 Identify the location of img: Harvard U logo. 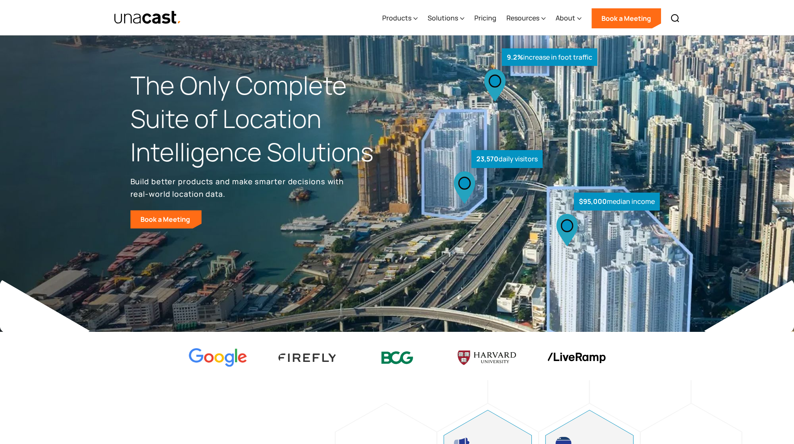
(487, 358).